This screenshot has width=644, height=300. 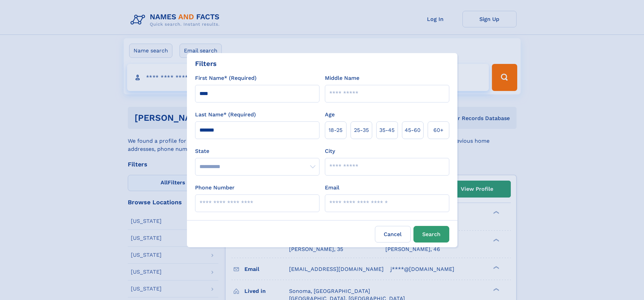 I want to click on label: Cancel, so click(x=393, y=234).